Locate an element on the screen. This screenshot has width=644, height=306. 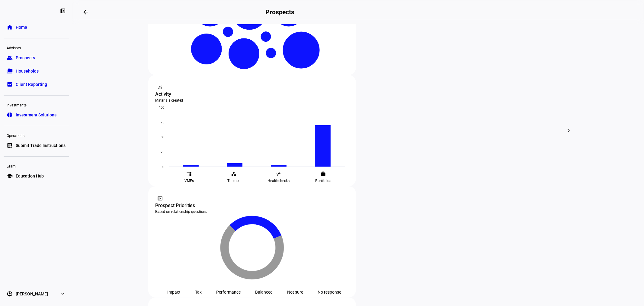
eth-mat-symbol: folder_copy is located at coordinates (10, 71).